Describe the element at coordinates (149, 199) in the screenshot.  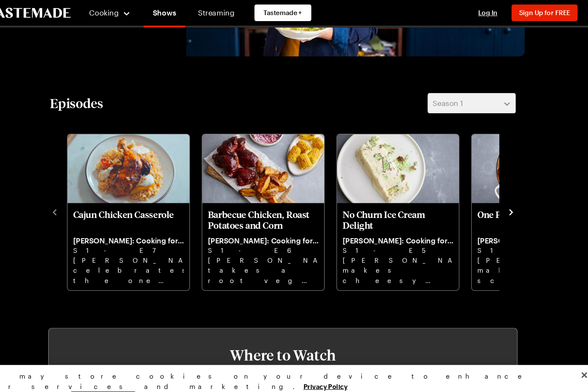
I see `div: Cajun Chicken Casserole` at that location.